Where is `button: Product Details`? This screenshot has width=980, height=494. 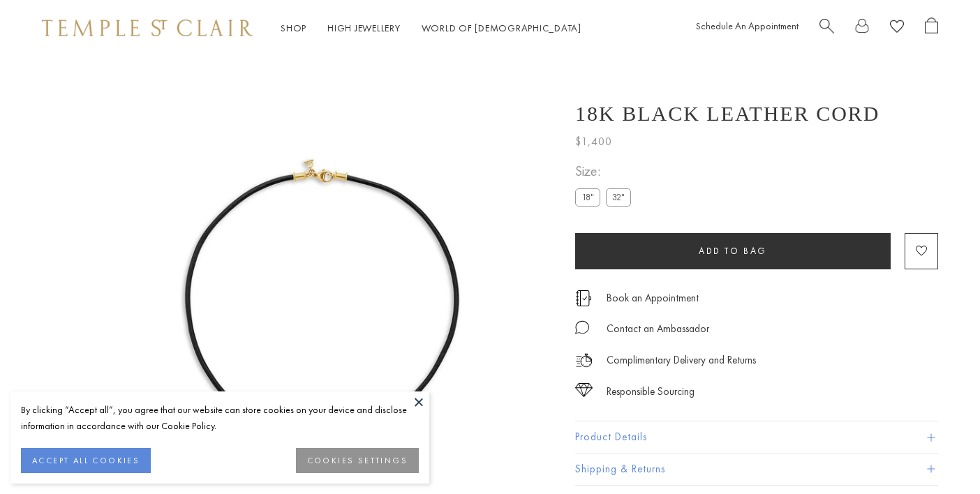
button: Product Details is located at coordinates (757, 437).